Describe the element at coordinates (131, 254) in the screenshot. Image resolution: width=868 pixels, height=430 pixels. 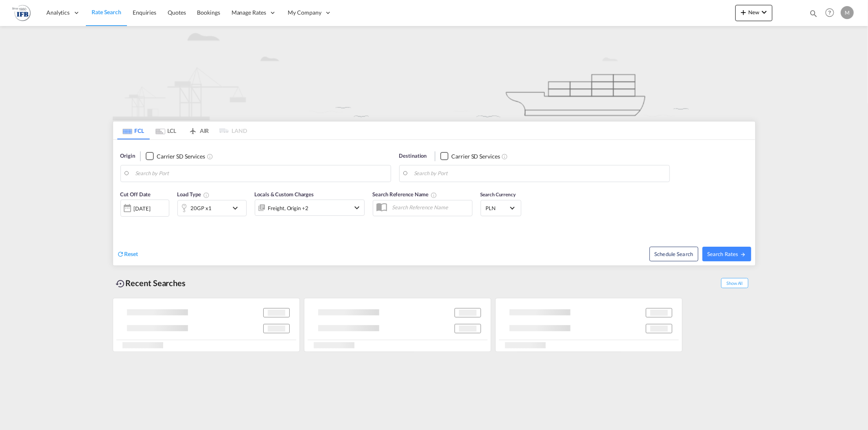
I see `span: Reset` at that location.